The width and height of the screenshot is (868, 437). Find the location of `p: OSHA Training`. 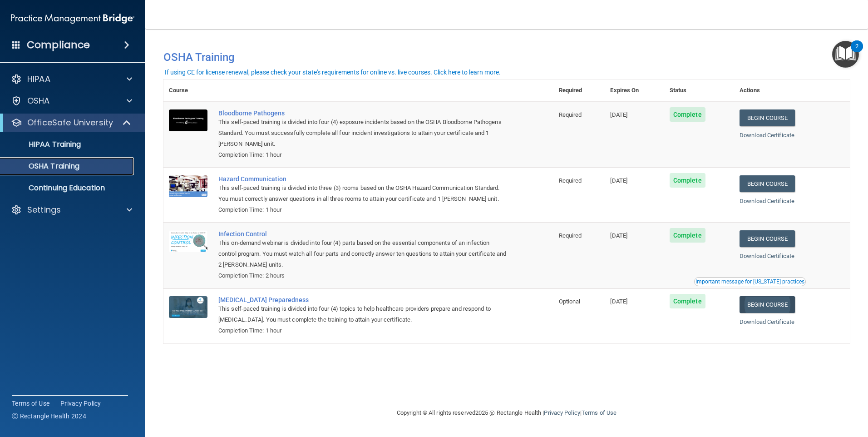

p: OSHA Training is located at coordinates (43, 166).